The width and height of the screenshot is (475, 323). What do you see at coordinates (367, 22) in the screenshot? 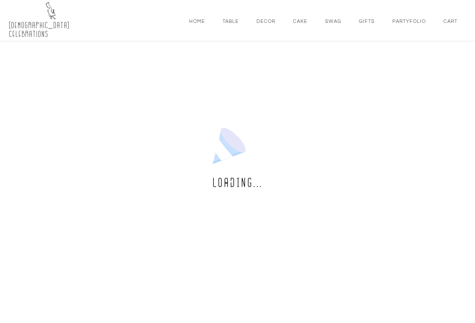
I see `div: Gifts` at bounding box center [367, 22].